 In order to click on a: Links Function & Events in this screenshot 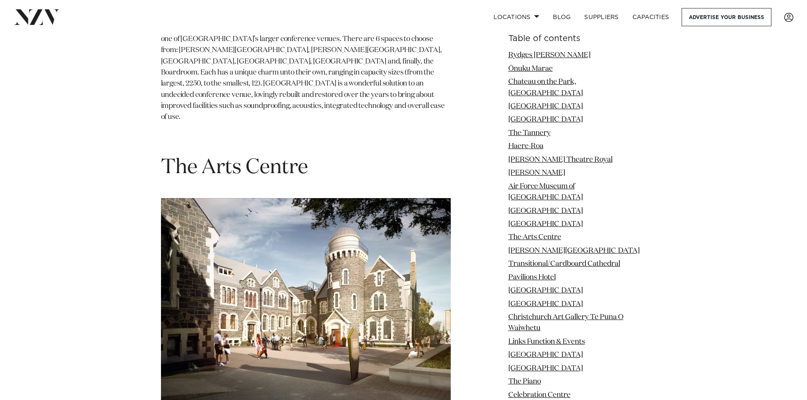, I will do `click(546, 342)`.